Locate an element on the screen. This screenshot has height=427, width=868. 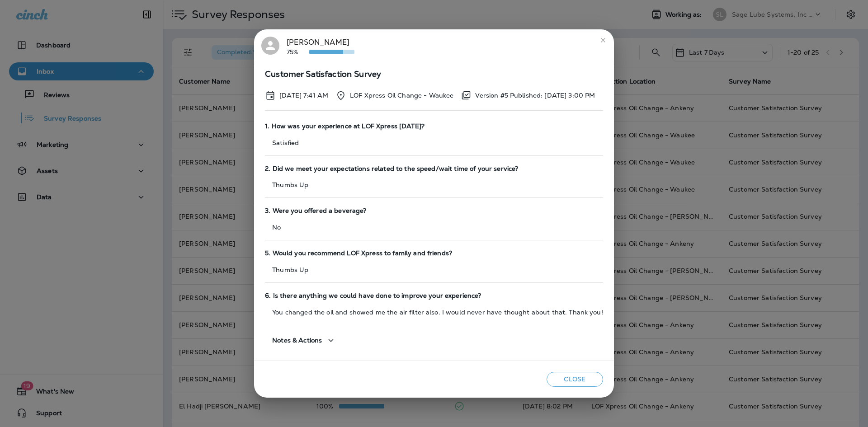
span: 6. Is there anything we could have done to improve your experience? is located at coordinates (434, 296).